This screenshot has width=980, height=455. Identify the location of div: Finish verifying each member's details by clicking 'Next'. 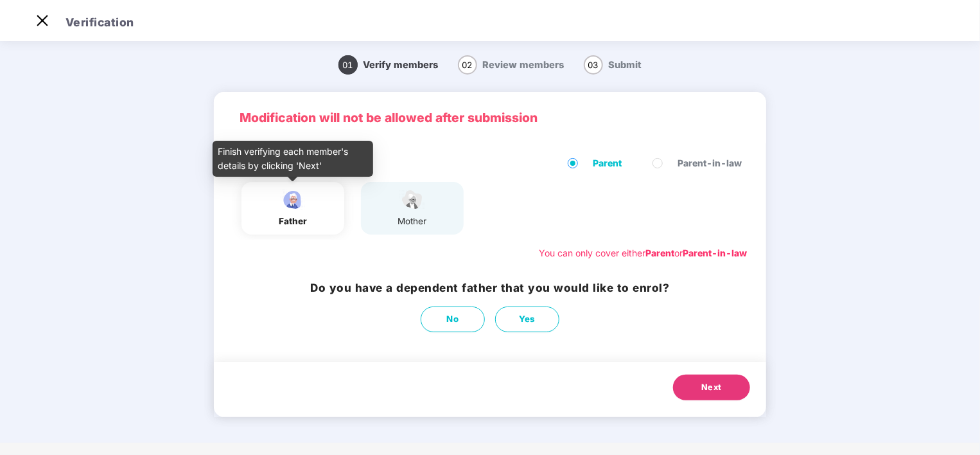
(293, 159).